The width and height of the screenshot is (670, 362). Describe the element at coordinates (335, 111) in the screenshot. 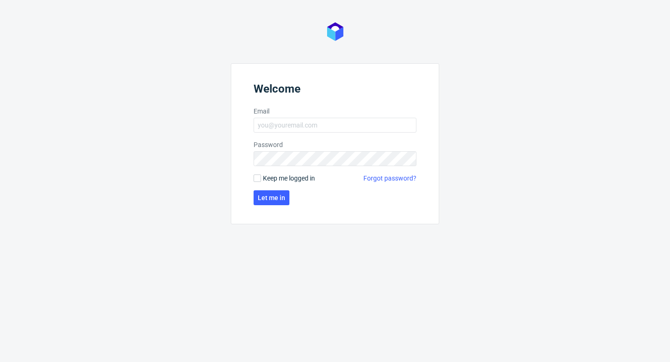

I see `label: Email` at that location.